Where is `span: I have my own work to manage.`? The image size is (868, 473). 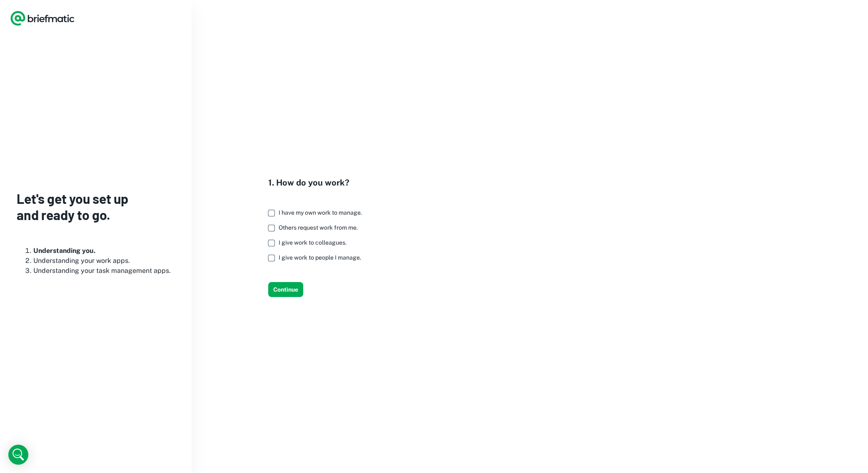
span: I have my own work to manage. is located at coordinates (320, 212).